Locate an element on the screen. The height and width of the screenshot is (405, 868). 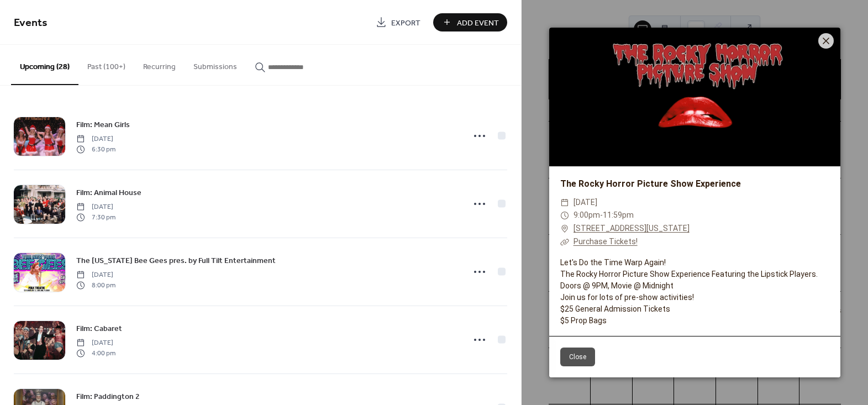
span: Film: Mean Girls is located at coordinates (103, 125).